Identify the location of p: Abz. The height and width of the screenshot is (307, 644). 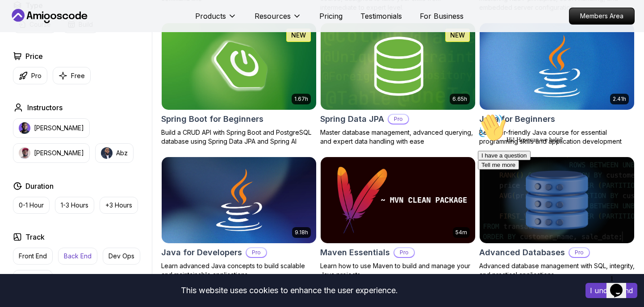
(122, 153).